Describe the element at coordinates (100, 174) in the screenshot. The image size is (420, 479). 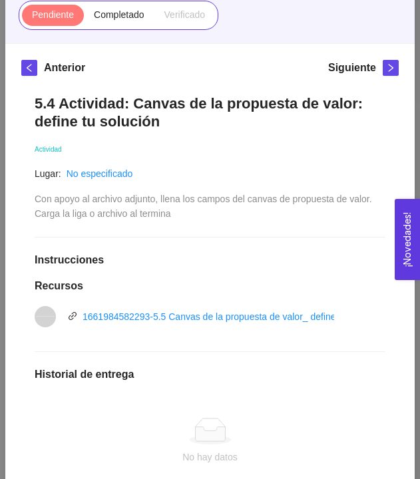
I see `a: No especificado` at that location.